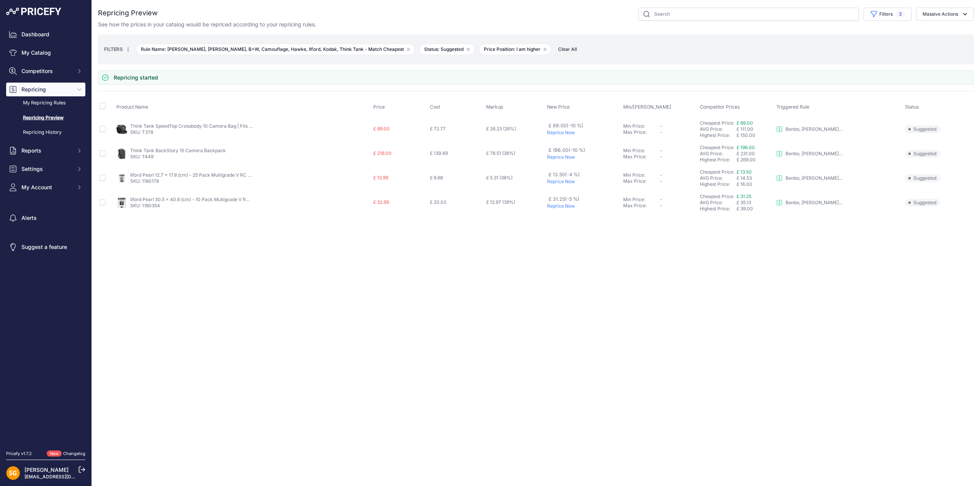 Image resolution: width=980 pixels, height=486 pixels. I want to click on span: £ 78.51 (36%), so click(500, 153).